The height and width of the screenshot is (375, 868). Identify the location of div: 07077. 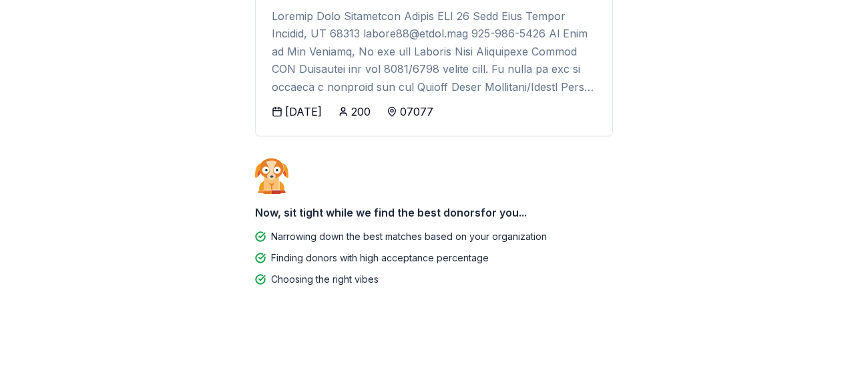
(416, 112).